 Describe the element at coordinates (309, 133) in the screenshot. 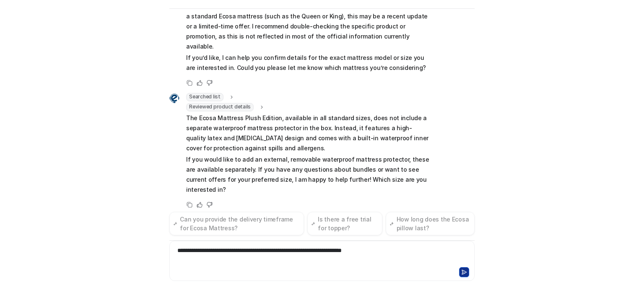

I see `p: The Ecosa Mattress Plush Edition, available in all standard sizes, does not include a separate wa...` at that location.